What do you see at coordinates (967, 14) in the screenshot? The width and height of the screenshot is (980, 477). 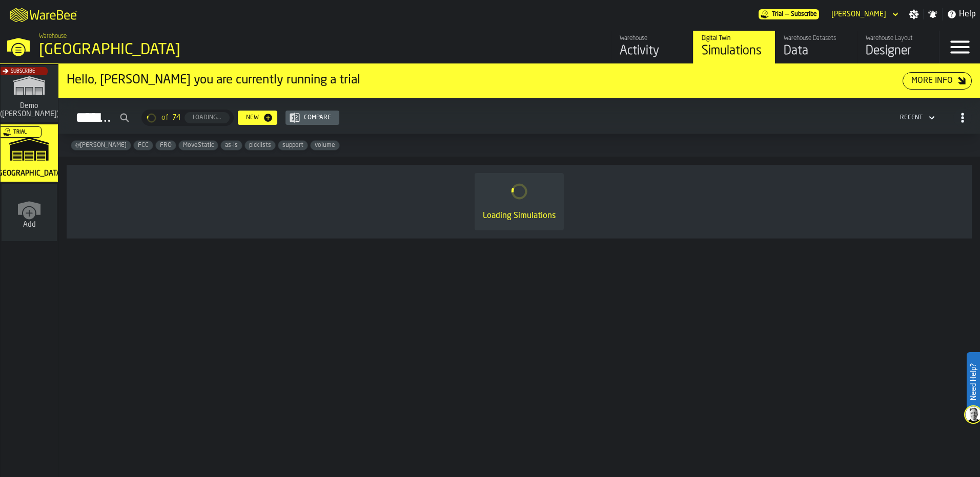 I see `span: Help` at bounding box center [967, 14].